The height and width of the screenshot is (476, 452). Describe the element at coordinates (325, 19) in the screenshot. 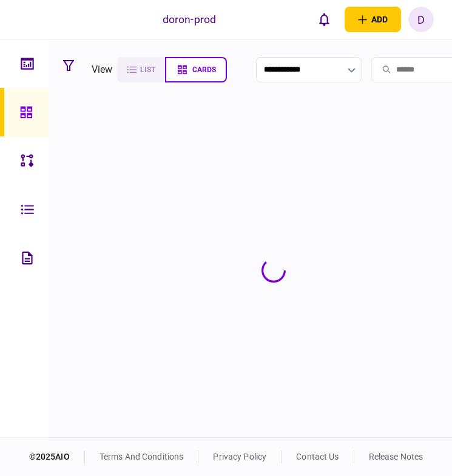

I see `button: open notifications list` at that location.